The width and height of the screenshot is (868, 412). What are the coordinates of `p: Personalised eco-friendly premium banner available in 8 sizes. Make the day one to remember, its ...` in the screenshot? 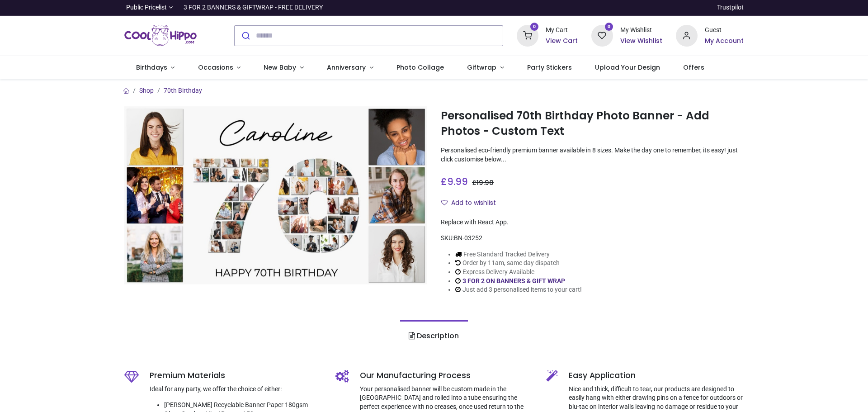 It's located at (593, 155).